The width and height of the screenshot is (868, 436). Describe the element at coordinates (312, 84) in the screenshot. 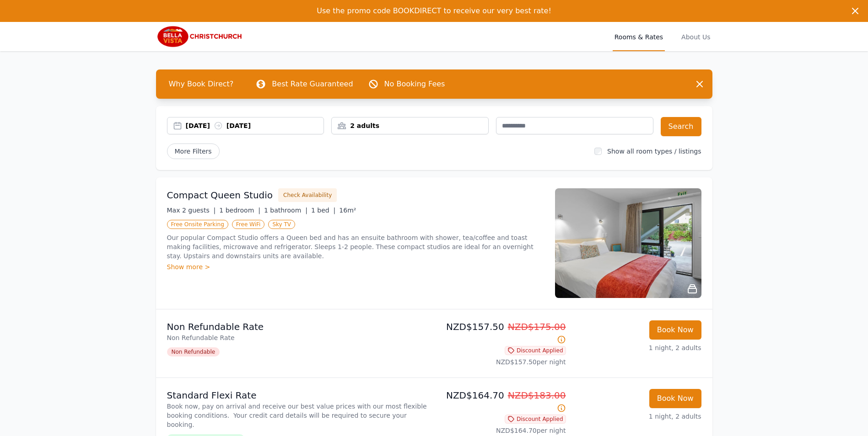

I see `p: Best Rate Guaranteed` at that location.